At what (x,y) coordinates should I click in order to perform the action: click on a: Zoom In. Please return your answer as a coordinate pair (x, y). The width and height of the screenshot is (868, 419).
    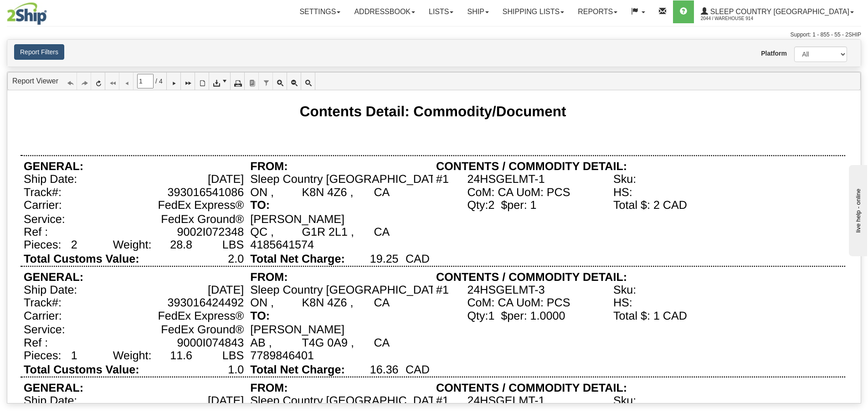
    Looking at the image, I should click on (280, 81).